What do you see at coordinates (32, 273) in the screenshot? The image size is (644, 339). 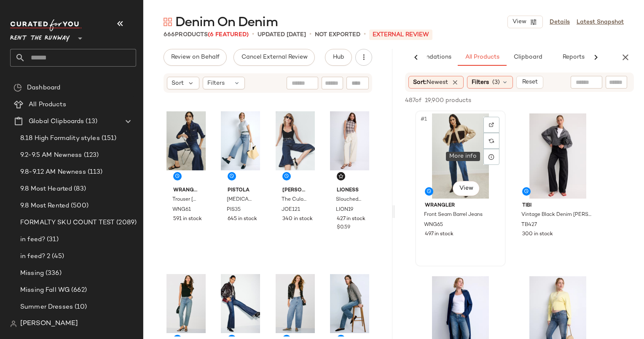 I see `span: Missing` at bounding box center [32, 273].